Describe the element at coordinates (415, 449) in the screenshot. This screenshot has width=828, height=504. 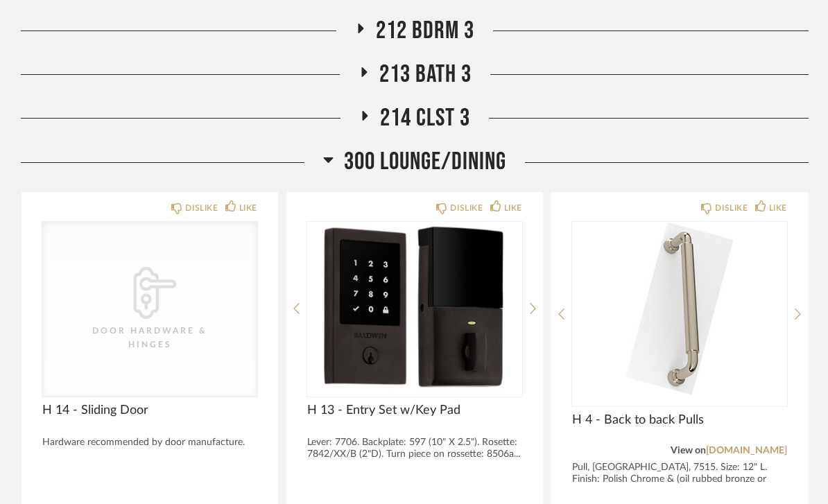
I see `div: Lever: 7706. Backplate: 597 (10" X 2.5"). Rosette: 7842/XX/B (2"D). Turn piece on rossette: 8506a...` at that location.